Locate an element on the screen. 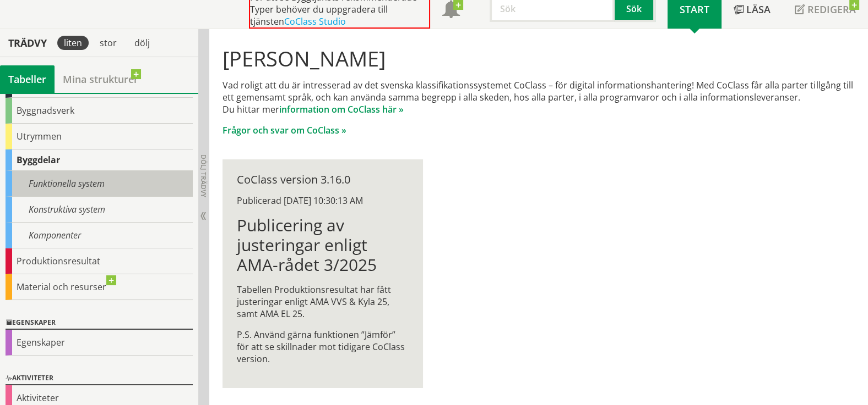 The height and width of the screenshot is (405, 868). div: liten is located at coordinates (73, 43).